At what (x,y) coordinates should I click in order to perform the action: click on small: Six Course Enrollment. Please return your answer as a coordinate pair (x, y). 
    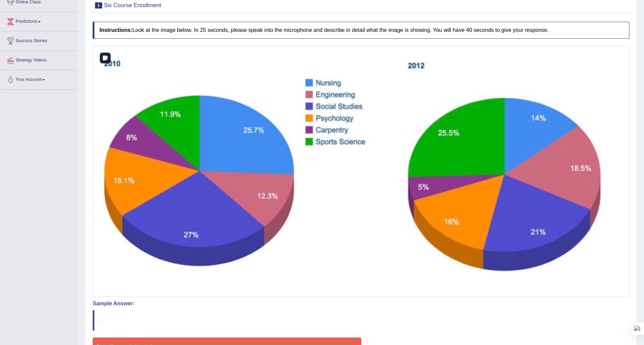
    Looking at the image, I should click on (132, 5).